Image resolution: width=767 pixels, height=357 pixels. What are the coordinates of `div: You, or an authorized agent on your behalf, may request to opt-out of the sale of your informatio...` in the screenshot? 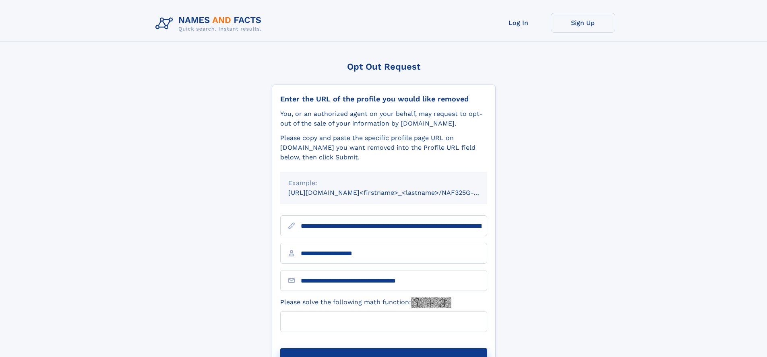 It's located at (384, 119).